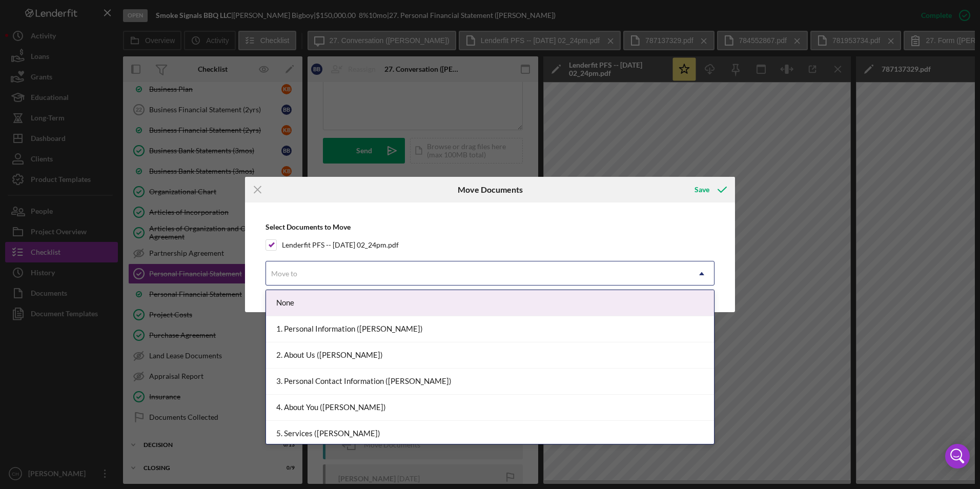  I want to click on div: Open Intercom Messenger, so click(958, 456).